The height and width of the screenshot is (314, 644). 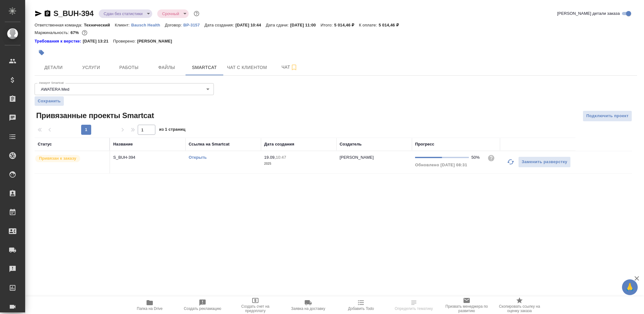 I want to click on button: Скопировать ссылку, so click(x=48, y=13).